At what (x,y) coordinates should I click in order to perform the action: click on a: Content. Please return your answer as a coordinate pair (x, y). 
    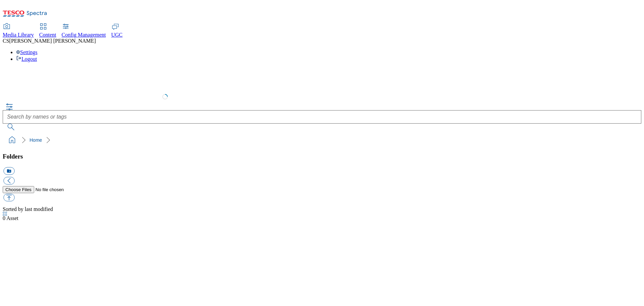
    Looking at the image, I should click on (47, 31).